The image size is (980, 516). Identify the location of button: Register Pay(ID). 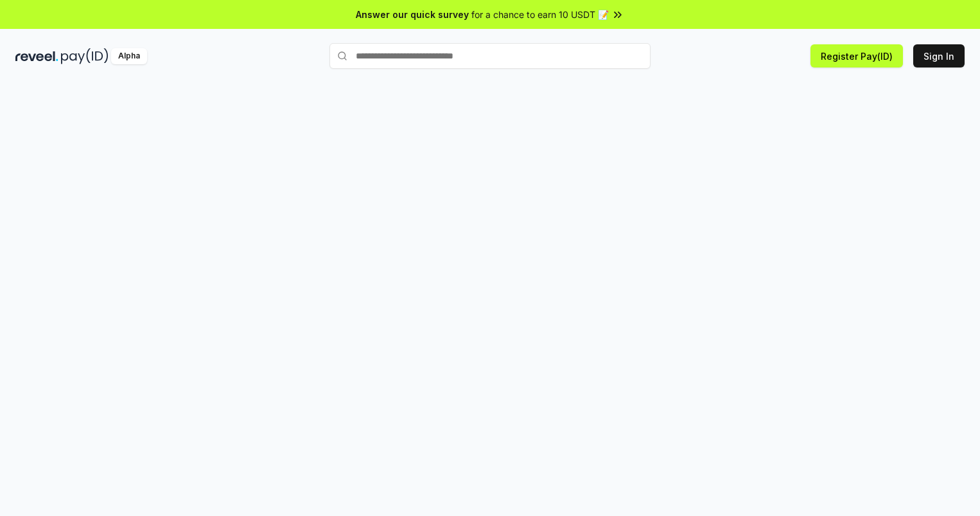
(857, 56).